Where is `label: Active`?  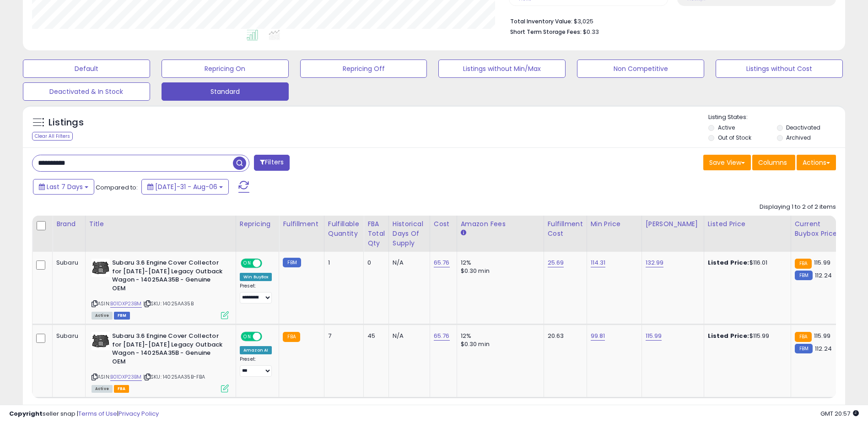
label: Active is located at coordinates (726, 127).